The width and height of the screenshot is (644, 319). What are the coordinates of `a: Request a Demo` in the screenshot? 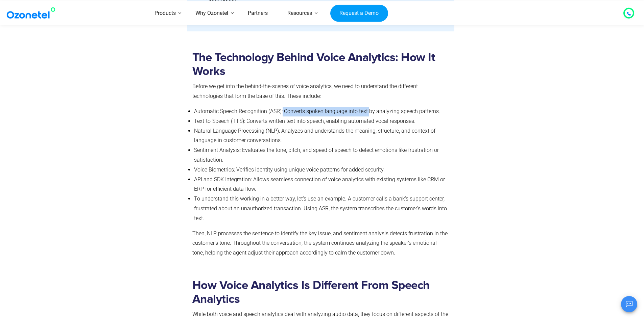 It's located at (359, 13).